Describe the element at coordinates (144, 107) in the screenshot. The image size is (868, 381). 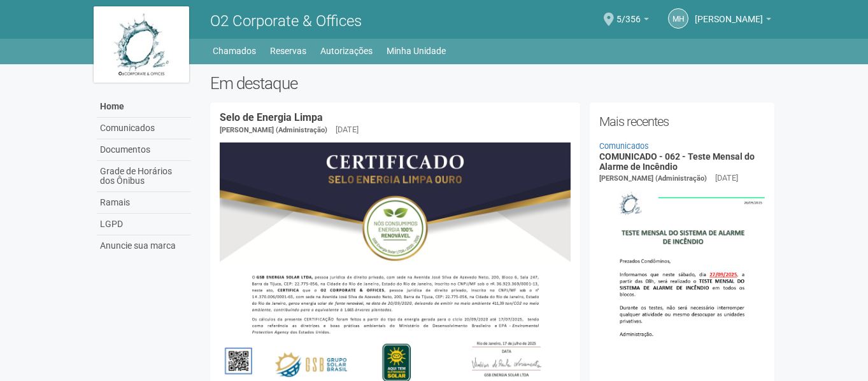
I see `a: Home` at that location.